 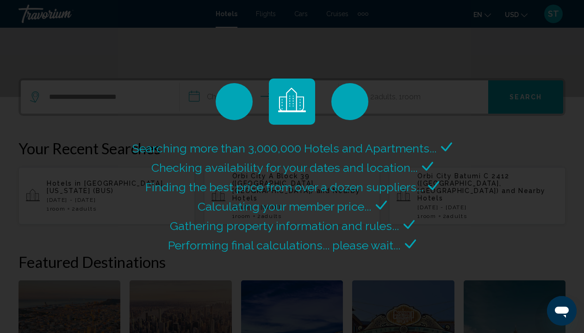 What do you see at coordinates (284, 226) in the screenshot?
I see `span: Gathering property information and rules...` at bounding box center [284, 226].